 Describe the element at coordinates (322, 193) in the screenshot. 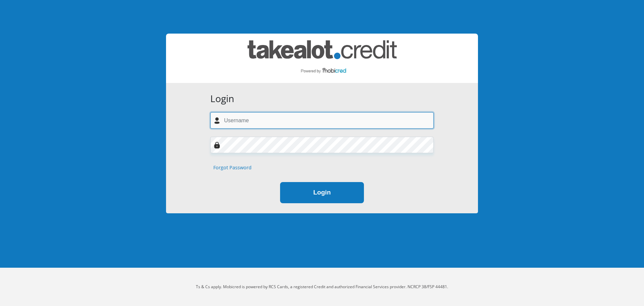

I see `button: Login` at that location.